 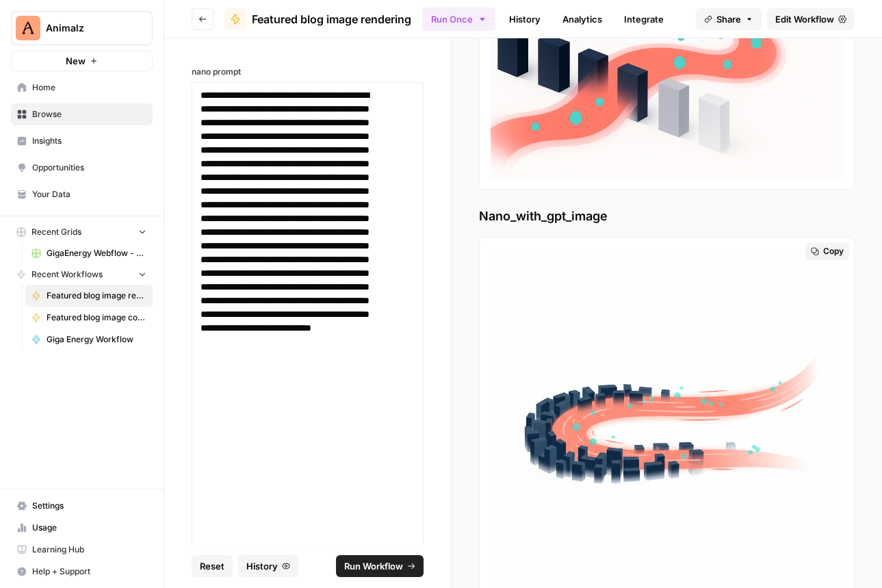 What do you see at coordinates (82, 114) in the screenshot?
I see `a: Browse` at bounding box center [82, 114].